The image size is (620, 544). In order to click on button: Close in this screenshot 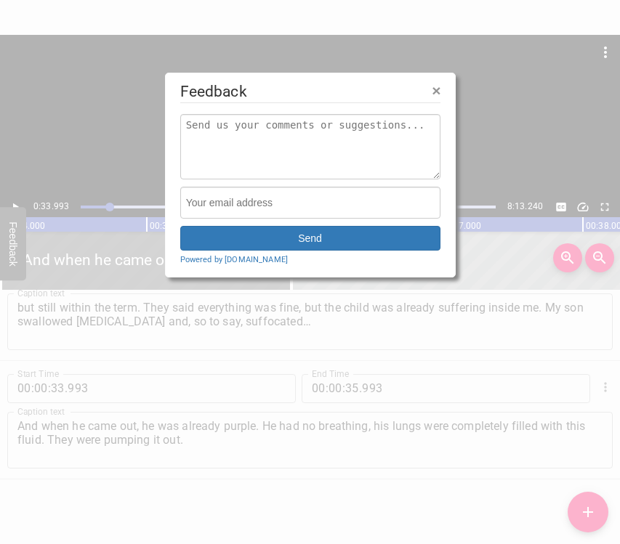, I will do `click(436, 90)`.